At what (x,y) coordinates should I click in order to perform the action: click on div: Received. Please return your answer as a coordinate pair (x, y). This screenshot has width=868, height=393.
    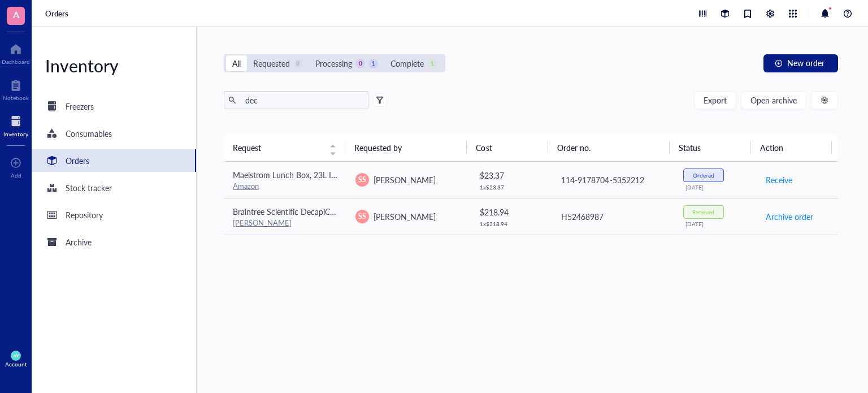
    Looking at the image, I should click on (703, 212).